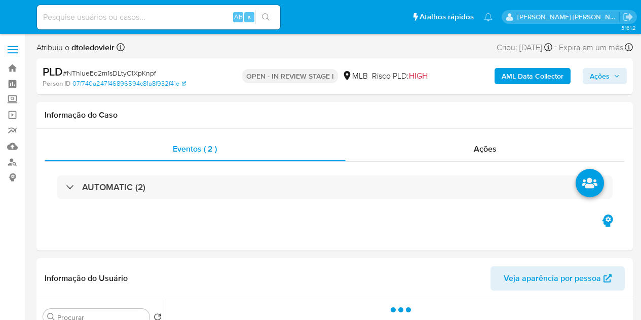 This screenshot has width=641, height=320. I want to click on button: search-icon, so click(265, 17).